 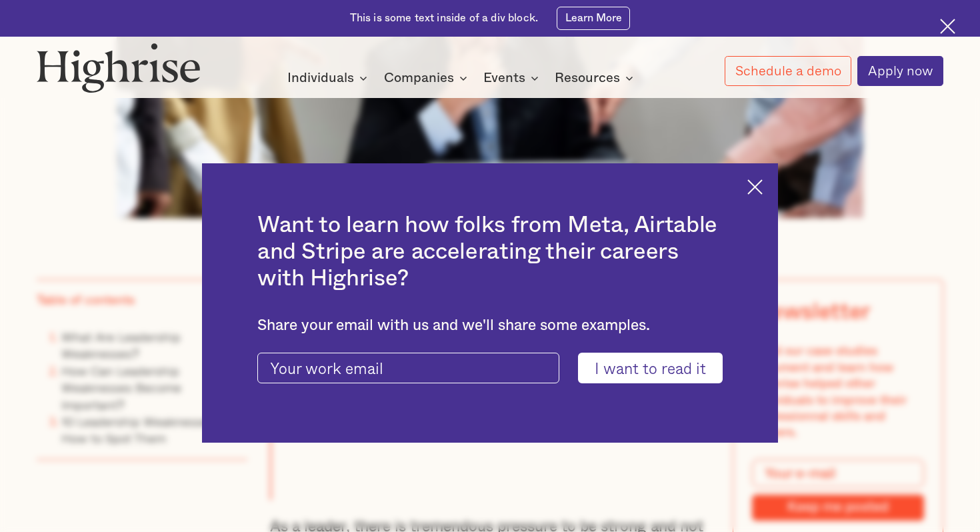 What do you see at coordinates (118, 68) in the screenshot?
I see `img: Highrise logo` at bounding box center [118, 68].